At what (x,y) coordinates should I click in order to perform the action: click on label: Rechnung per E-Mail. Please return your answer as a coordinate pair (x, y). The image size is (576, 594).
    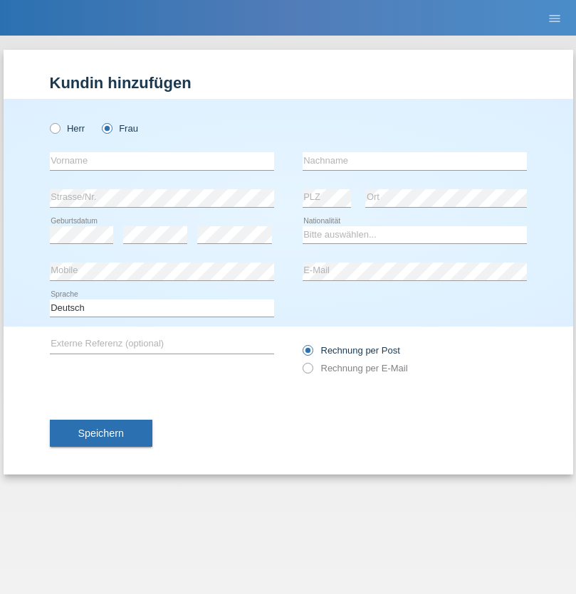
    Looking at the image, I should click on (355, 368).